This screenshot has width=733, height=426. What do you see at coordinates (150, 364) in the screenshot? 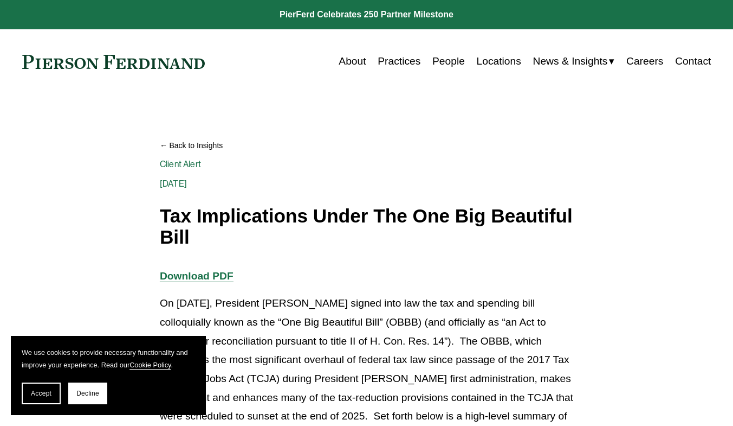
I see `a: Cookie Policy` at bounding box center [150, 364].